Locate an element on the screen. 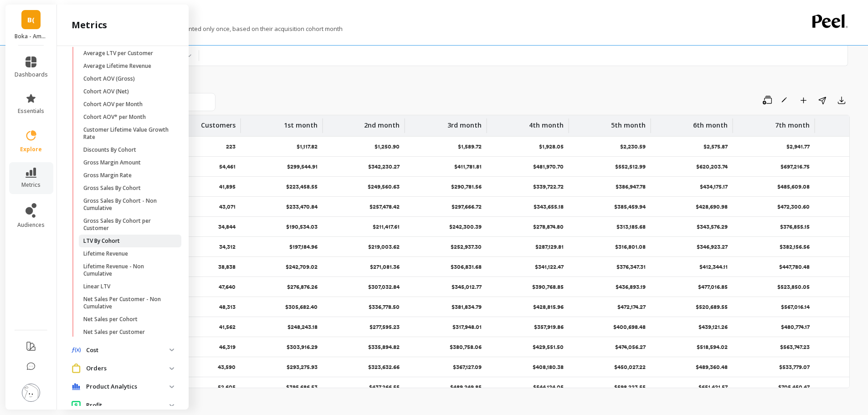 Image resolution: width=868 pixels, height=415 pixels. p: Net Sales per Customer is located at coordinates (114, 332).